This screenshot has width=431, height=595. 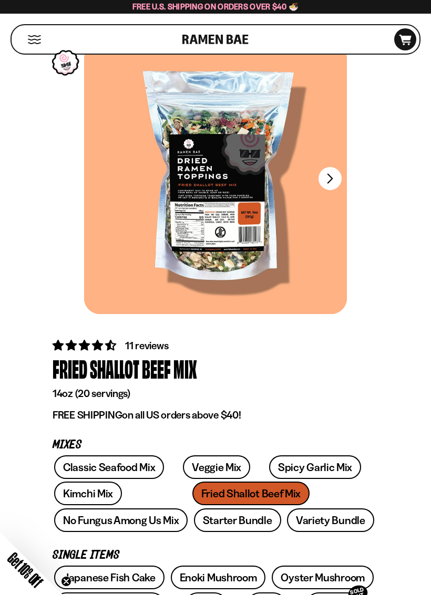 I want to click on a: Japanese Fish Cake, so click(x=109, y=577).